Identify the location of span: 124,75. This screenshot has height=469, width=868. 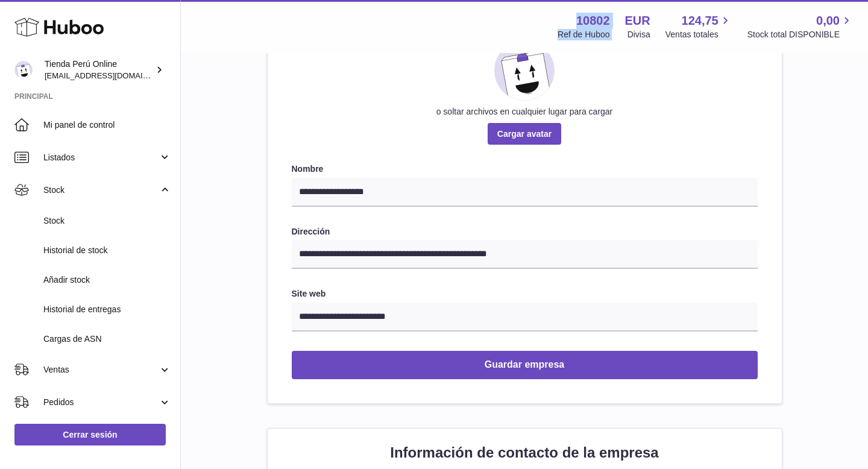
(700, 21).